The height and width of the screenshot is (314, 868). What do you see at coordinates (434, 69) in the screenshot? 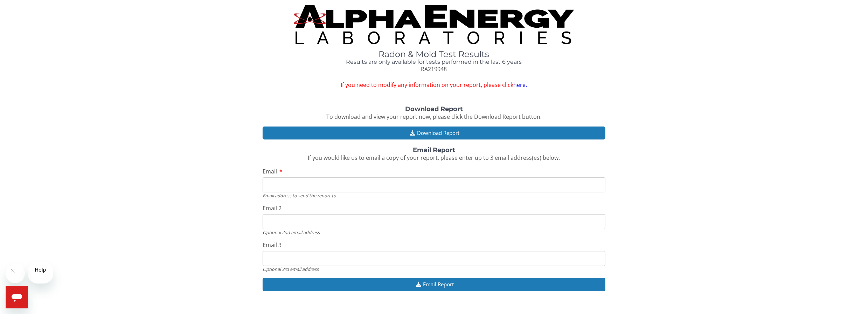
I see `span: RA219948` at bounding box center [434, 69].